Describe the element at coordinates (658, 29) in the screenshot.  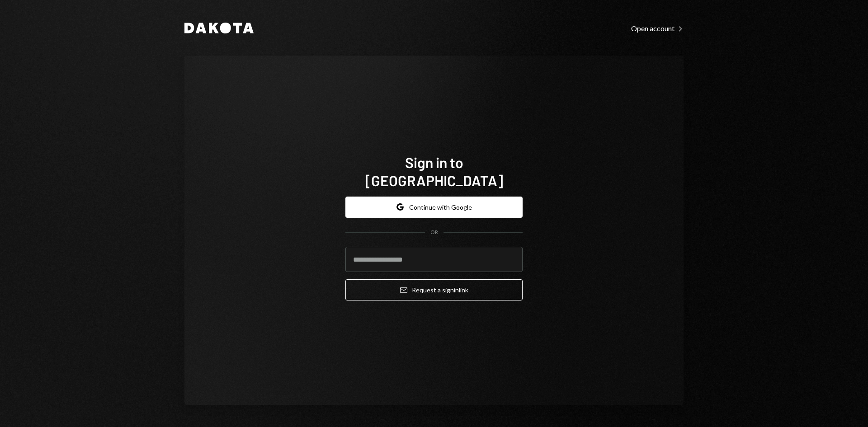
I see `div: Open account` at that location.